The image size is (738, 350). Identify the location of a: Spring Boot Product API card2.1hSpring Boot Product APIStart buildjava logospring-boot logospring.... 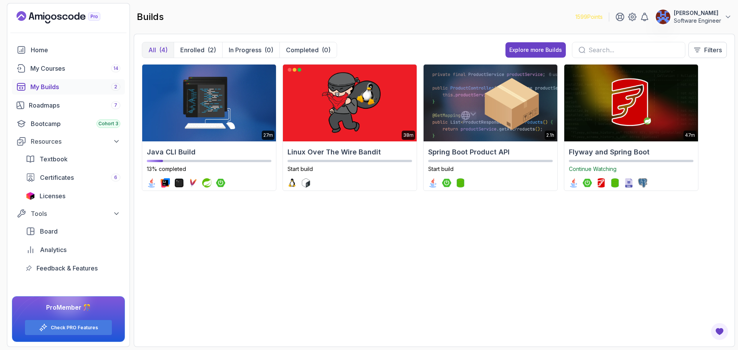
(491, 128).